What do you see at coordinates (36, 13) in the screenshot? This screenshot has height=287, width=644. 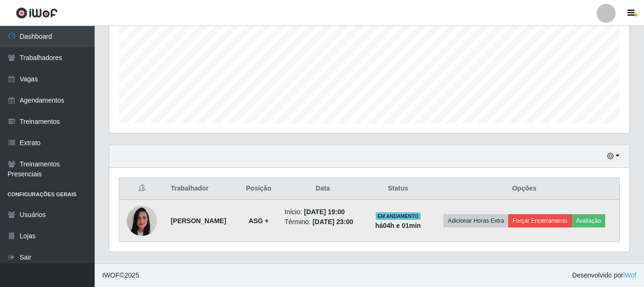 I see `img: CoreUI Logo` at bounding box center [36, 13].